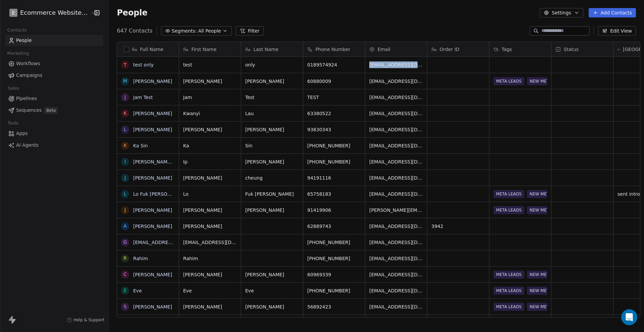 The image size is (644, 332). What do you see at coordinates (184, 31) in the screenshot?
I see `span: Segments:` at bounding box center [184, 31].